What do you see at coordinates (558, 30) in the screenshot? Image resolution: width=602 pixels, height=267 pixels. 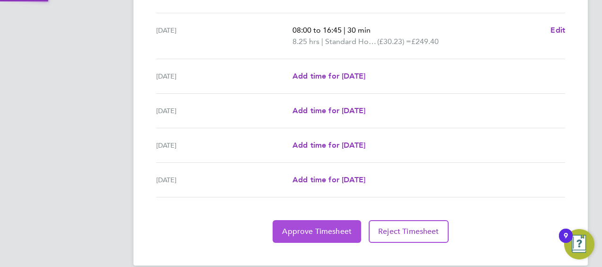 I see `span: Edit` at bounding box center [558, 30].